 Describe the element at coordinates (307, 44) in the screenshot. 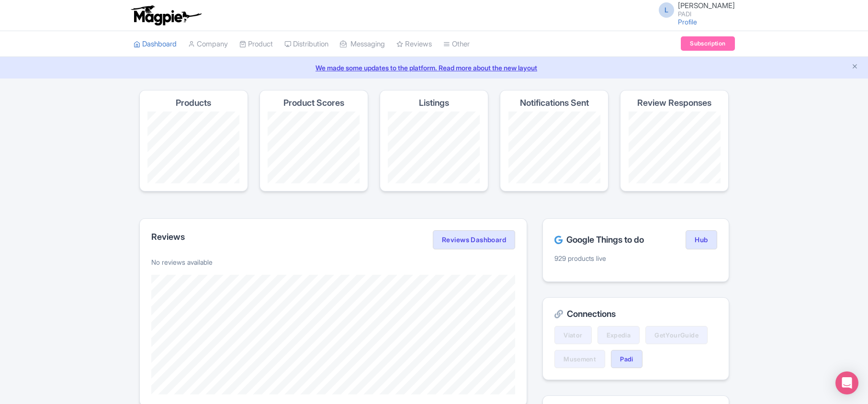

I see `a: Distribution` at that location.